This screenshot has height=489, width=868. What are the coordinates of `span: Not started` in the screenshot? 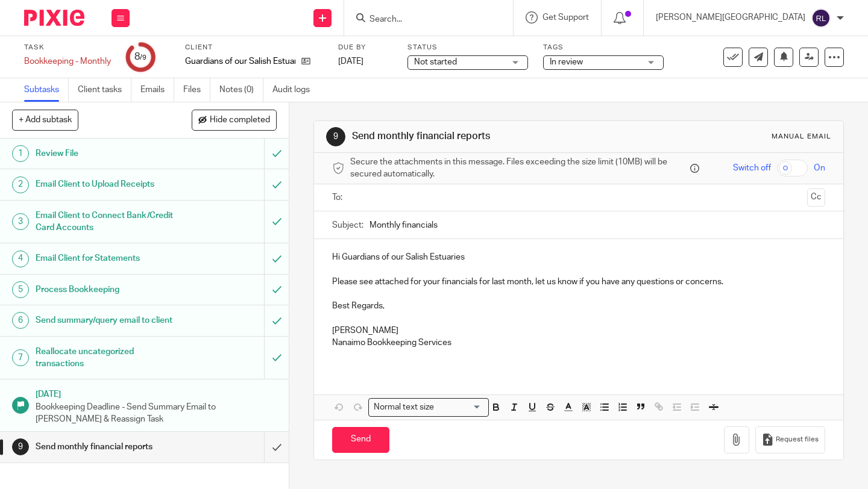 It's located at (435, 62).